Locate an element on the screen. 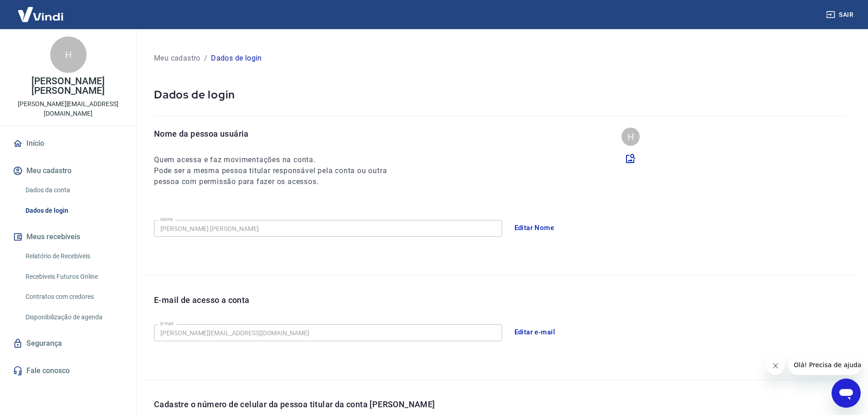 Image resolution: width=868 pixels, height=415 pixels. button: Editar e-mail is located at coordinates (535, 332).